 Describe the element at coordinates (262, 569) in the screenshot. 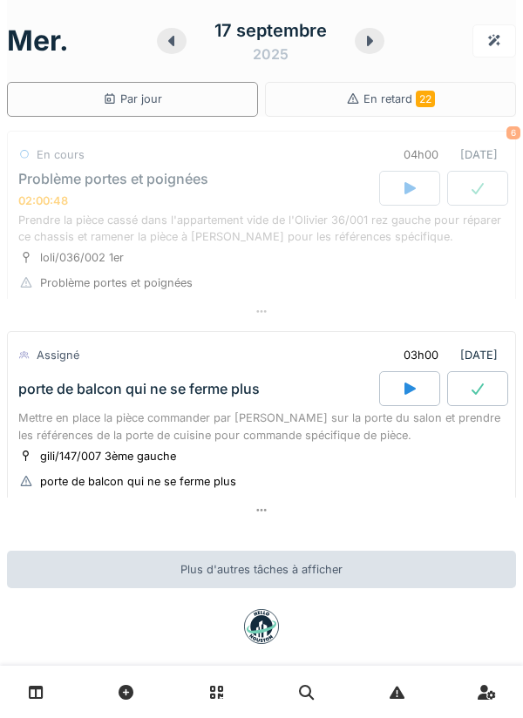

I see `div: Plus d'autres tâches à afficher` at that location.